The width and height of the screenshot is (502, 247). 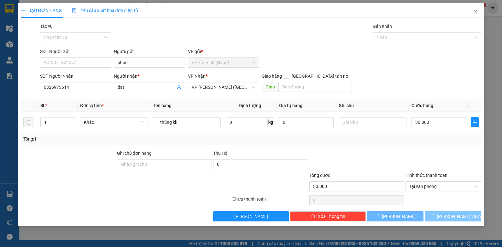 I want to click on span: VP Nhận, so click(x=197, y=76).